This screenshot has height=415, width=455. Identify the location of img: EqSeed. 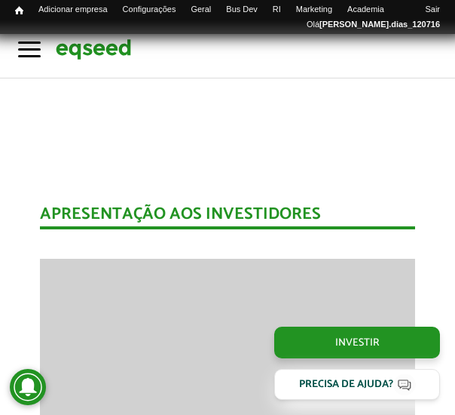
(93, 49).